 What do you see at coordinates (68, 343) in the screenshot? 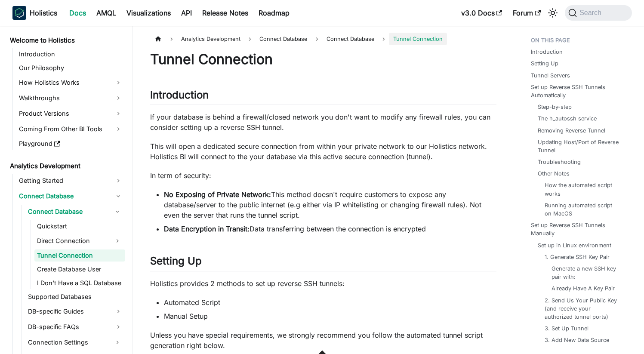
I see `a: Connection Settings` at bounding box center [68, 343].